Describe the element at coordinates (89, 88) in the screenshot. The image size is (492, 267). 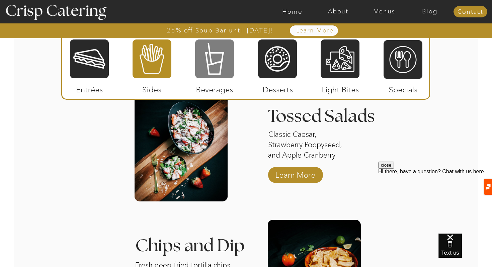
I see `p: Entrées` at that location.